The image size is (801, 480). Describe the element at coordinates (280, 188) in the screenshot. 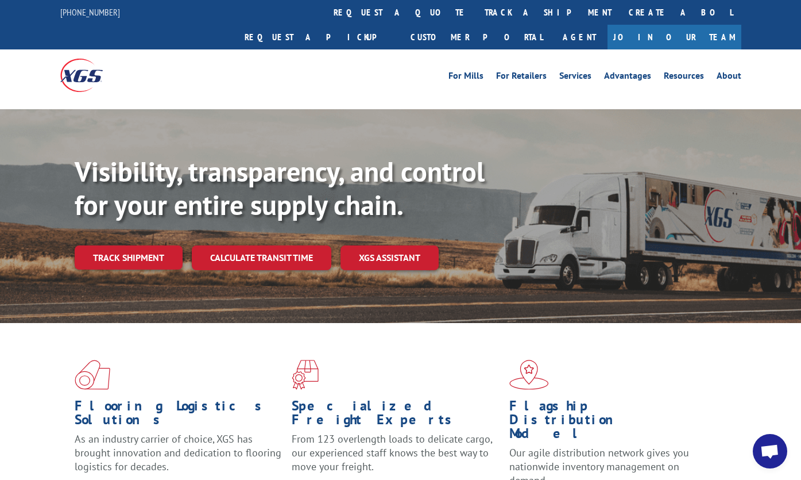

I see `b: Visibility, transparency, and control for your entire supply chain.` at that location.